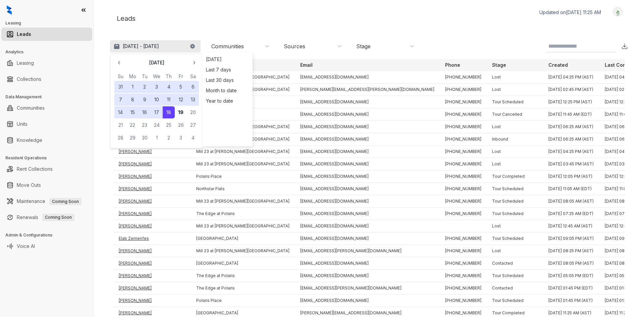  What do you see at coordinates (49, 23) in the screenshot?
I see `h3: Leasing` at bounding box center [49, 23].